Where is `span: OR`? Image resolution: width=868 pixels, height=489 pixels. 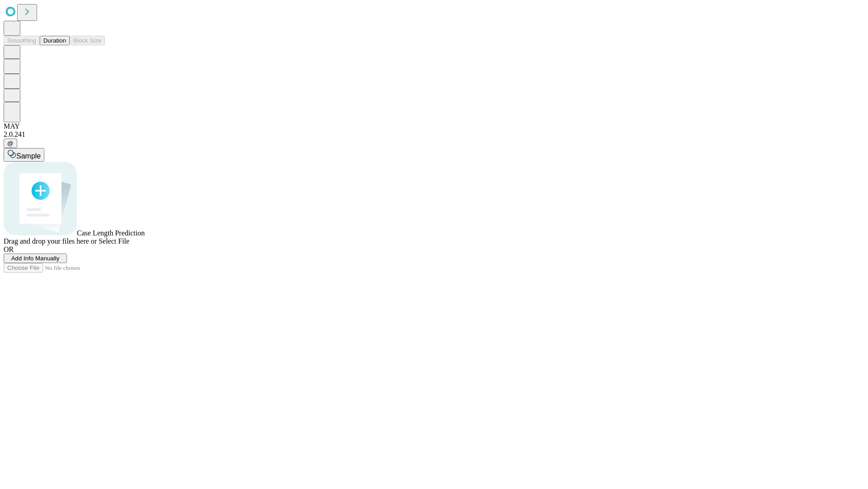 span: OR is located at coordinates (9, 249).